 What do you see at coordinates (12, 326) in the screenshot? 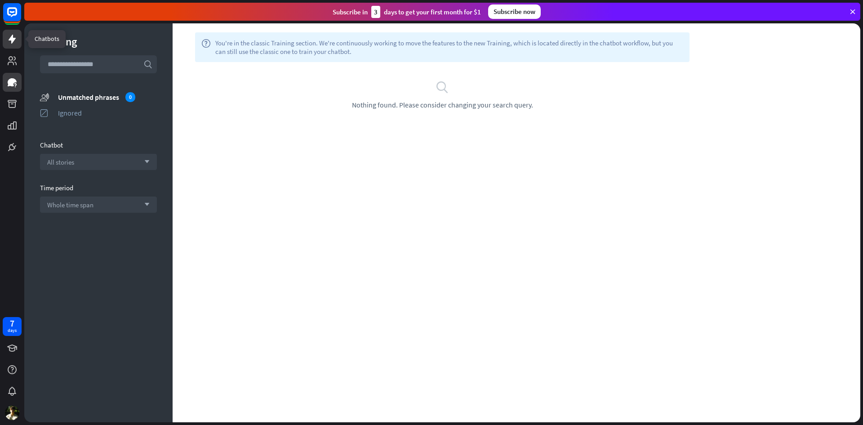
I see `a: 7 days` at bounding box center [12, 326].